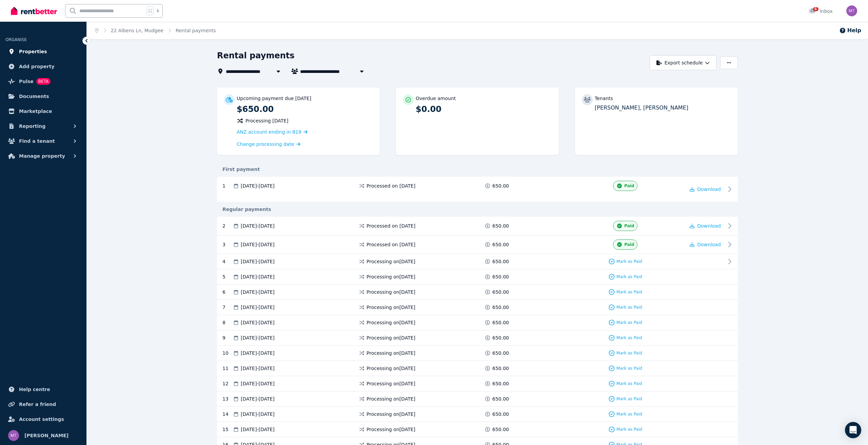 The image size is (868, 445). Describe the element at coordinates (43, 96) in the screenshot. I see `a: Documents` at that location.